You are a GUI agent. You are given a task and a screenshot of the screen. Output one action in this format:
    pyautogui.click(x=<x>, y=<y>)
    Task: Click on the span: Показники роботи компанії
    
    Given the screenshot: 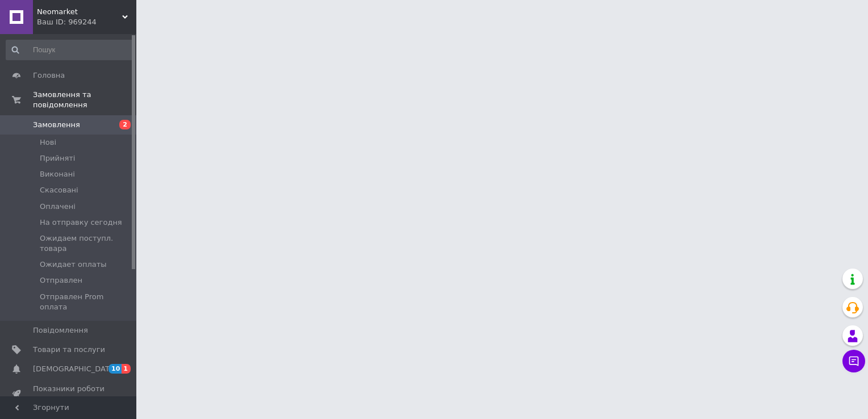 What is the action you would take?
    pyautogui.click(x=69, y=394)
    